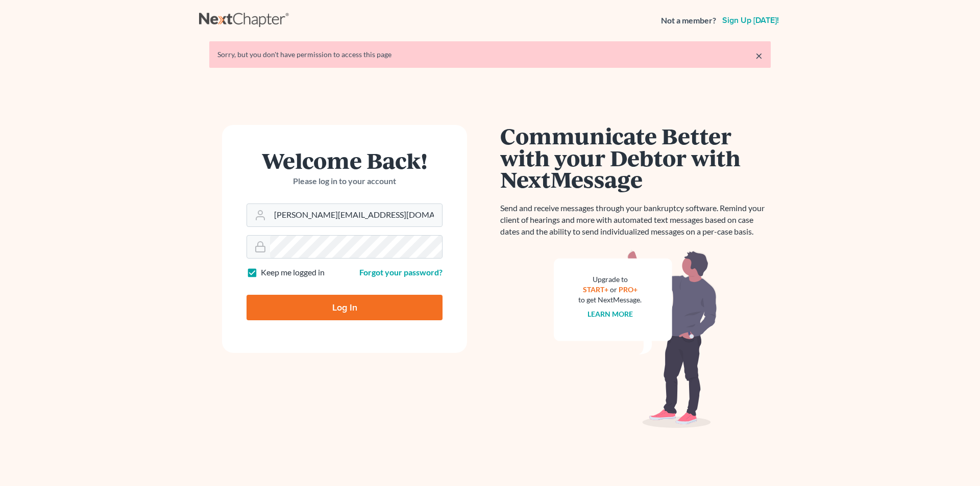  What do you see at coordinates (356, 215) in the screenshot?
I see `input: Email Address` at bounding box center [356, 215].